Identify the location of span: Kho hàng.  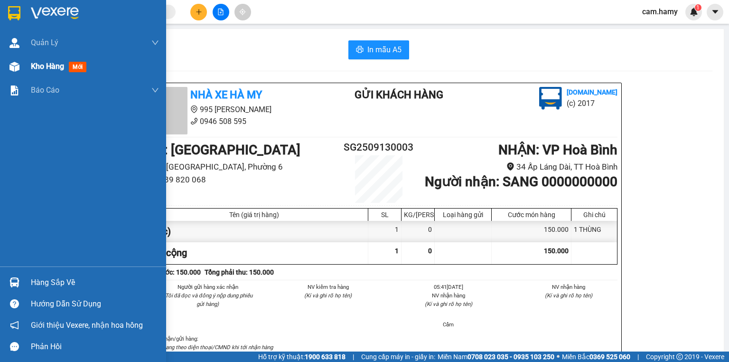
(47, 66).